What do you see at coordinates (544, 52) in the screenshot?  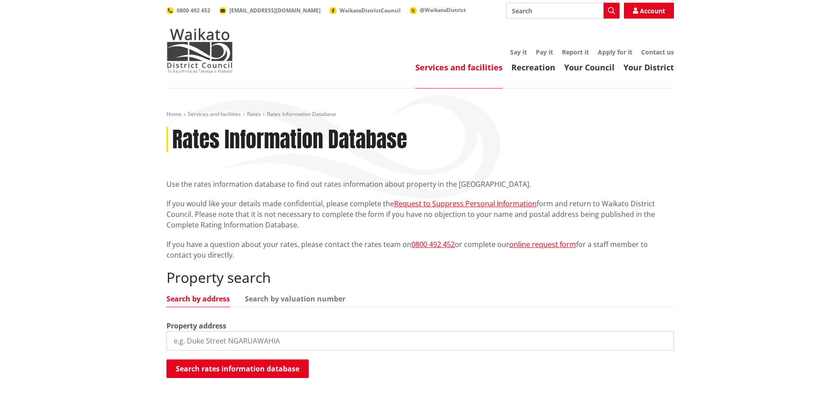 I see `a: Pay it` at bounding box center [544, 52].